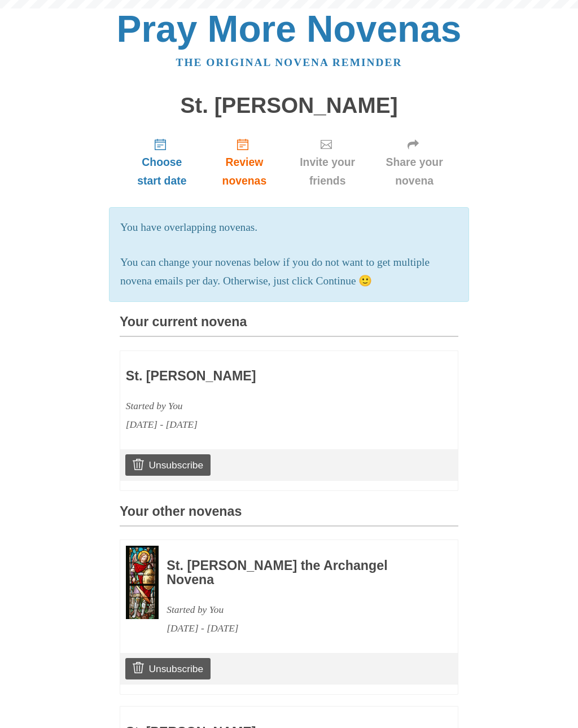 Image resolution: width=578 pixels, height=728 pixels. I want to click on span: Invite your friends, so click(327, 171).